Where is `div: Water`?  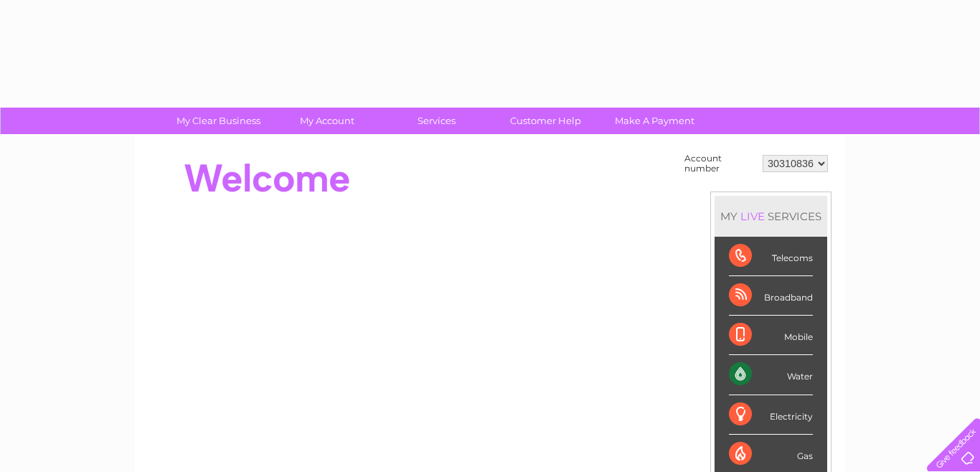
div: Water is located at coordinates (770, 375).